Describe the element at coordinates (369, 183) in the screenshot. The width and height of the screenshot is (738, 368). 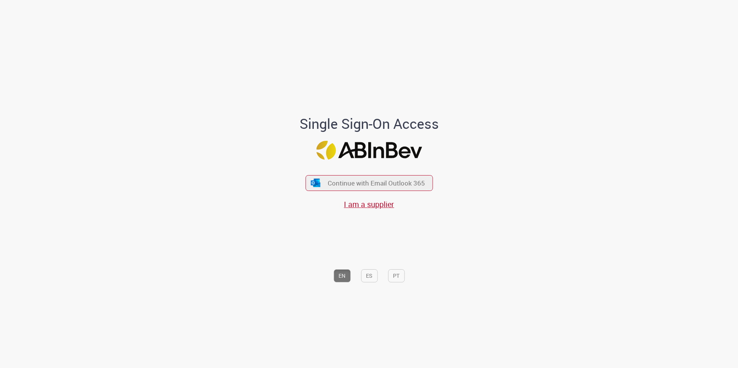
I see `button: ícone Azure/Microsoft 360 Continue with Email Outlook 365` at that location.